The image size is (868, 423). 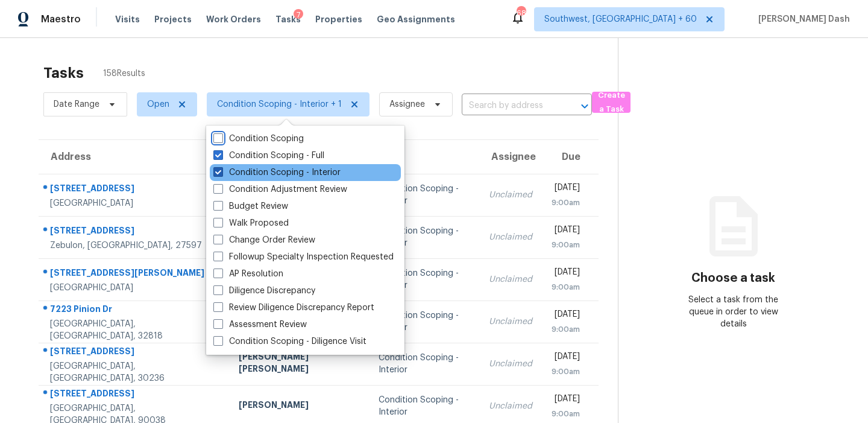 What do you see at coordinates (407, 104) in the screenshot?
I see `span: Assignee` at bounding box center [407, 104].